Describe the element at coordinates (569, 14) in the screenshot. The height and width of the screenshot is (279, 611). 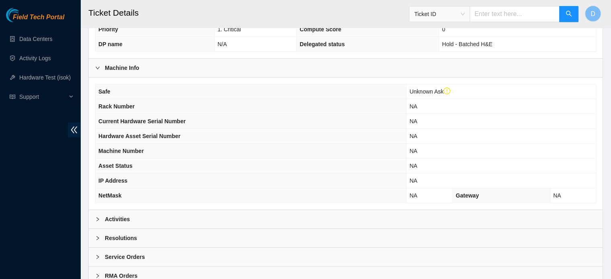
I see `span: search` at that location.